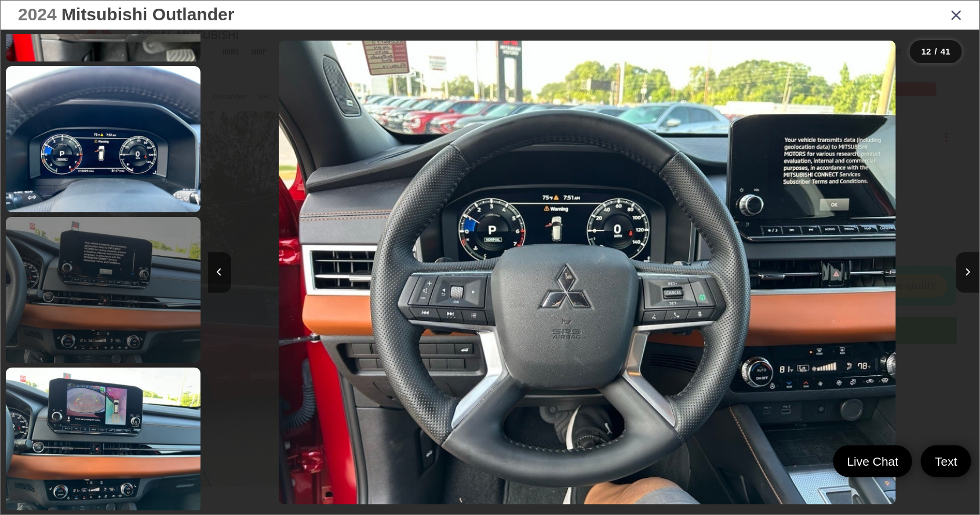 This screenshot has width=980, height=515. Describe the element at coordinates (37, 14) in the screenshot. I see `span: 2024` at that location.